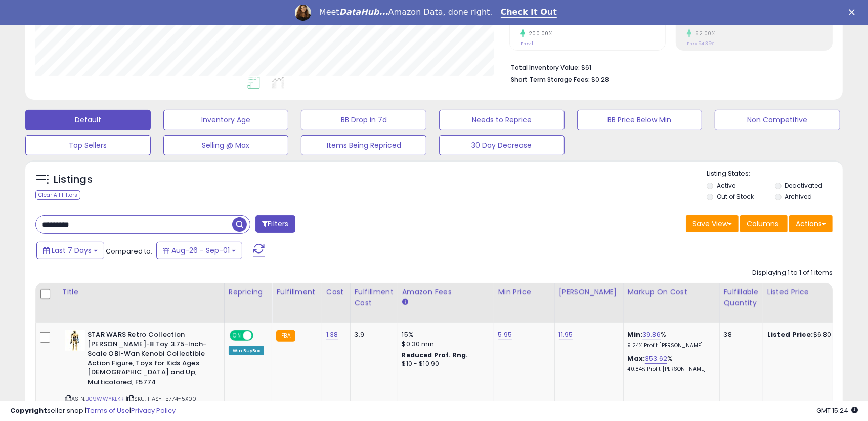 The width and height of the screenshot is (868, 421). What do you see at coordinates (713, 223) in the screenshot?
I see `button: Save View` at bounding box center [713, 223].